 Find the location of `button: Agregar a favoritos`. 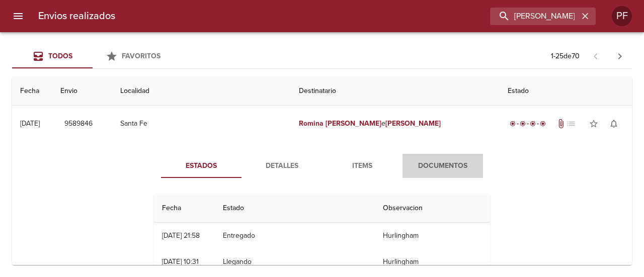

button: Agregar a favoritos is located at coordinates (594, 124).